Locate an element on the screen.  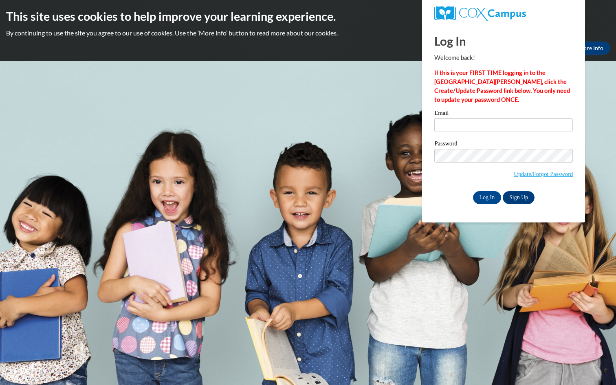
img: COX Campus is located at coordinates (480, 13).